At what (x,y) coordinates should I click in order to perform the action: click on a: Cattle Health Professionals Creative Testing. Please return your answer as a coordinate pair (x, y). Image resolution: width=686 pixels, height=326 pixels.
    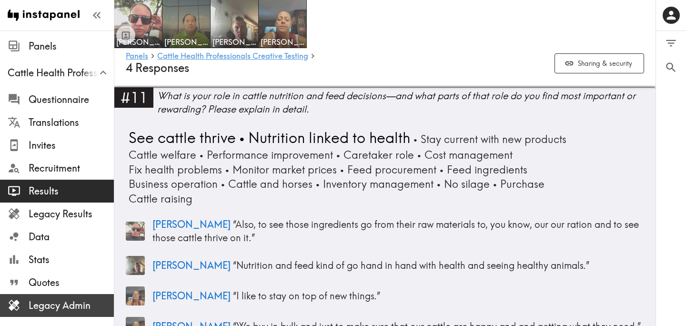
    Looking at the image, I should click on (232, 56).